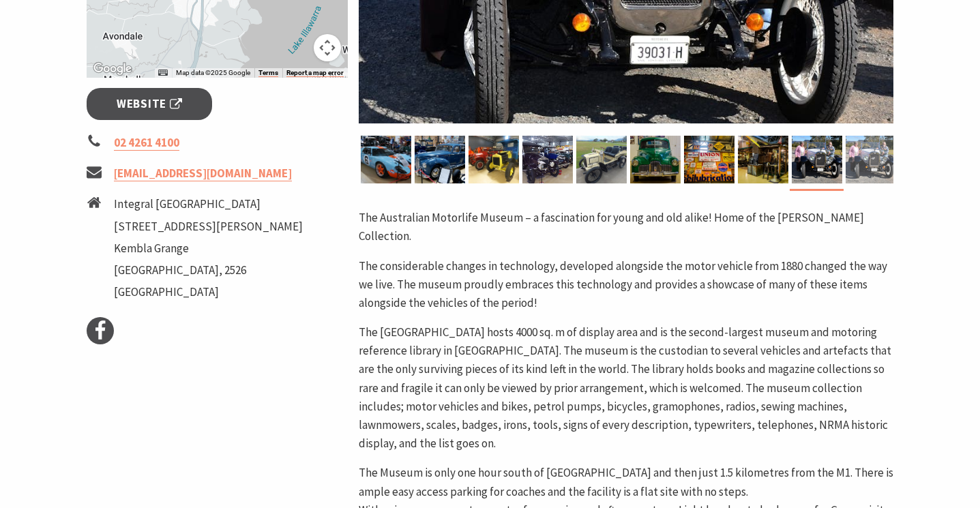 This screenshot has width=980, height=508. Describe the element at coordinates (150, 104) in the screenshot. I see `a: Website` at that location.